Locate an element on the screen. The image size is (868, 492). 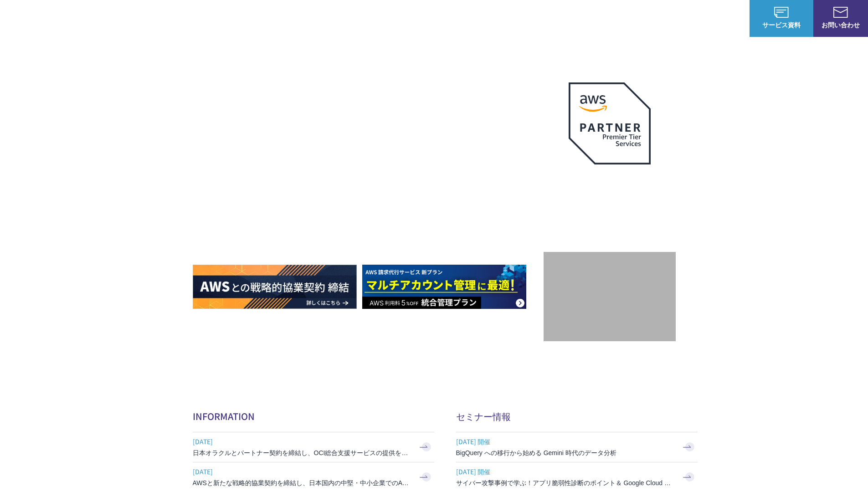
p: 最上位プレミアティア サービスパートナー is located at coordinates (610, 193).